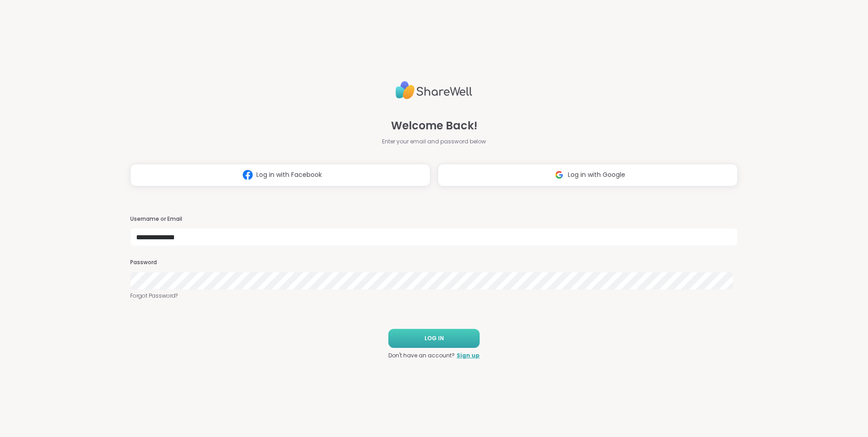 This screenshot has width=868, height=437. I want to click on span: Enter your email and password below, so click(434, 142).